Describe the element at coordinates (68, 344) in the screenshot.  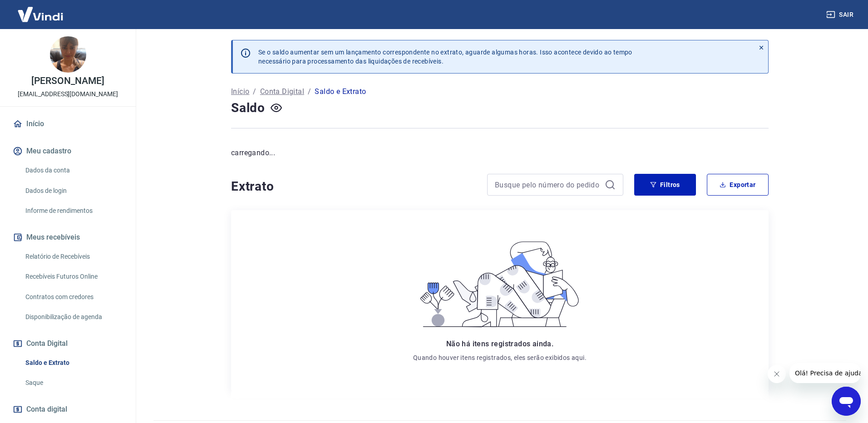
I see `button: Conta Digital` at that location.